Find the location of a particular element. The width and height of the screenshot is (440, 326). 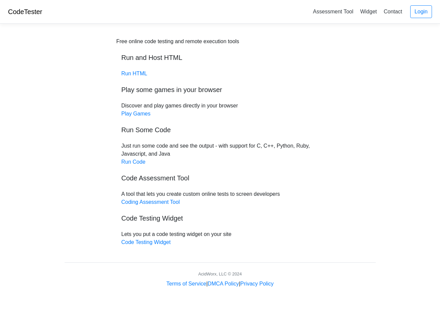

h5: Code Testing Widget is located at coordinates (220, 218).